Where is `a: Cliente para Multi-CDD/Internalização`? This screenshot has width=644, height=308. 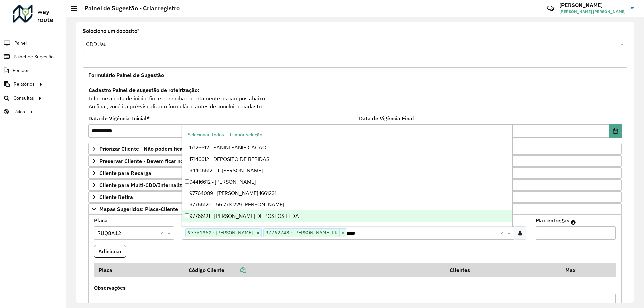 a: Cliente para Multi-CDD/Internalização is located at coordinates (355, 185).